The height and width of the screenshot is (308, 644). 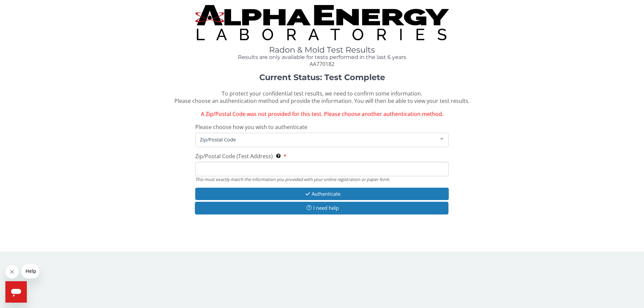 I want to click on span: To protect your confidential test results, we need to confirm some information. Please choose an ..., so click(x=322, y=97).